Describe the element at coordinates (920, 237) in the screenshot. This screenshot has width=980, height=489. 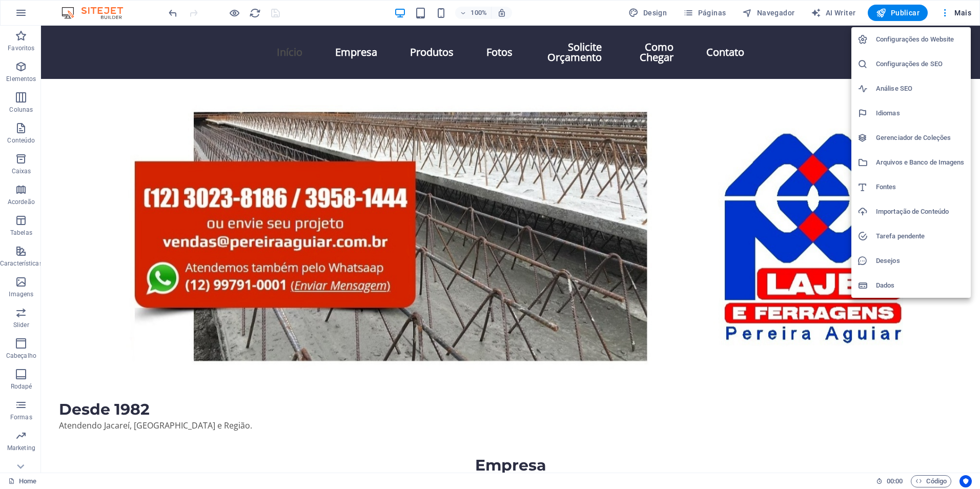
I see `h6: Tarefa pendente` at that location.